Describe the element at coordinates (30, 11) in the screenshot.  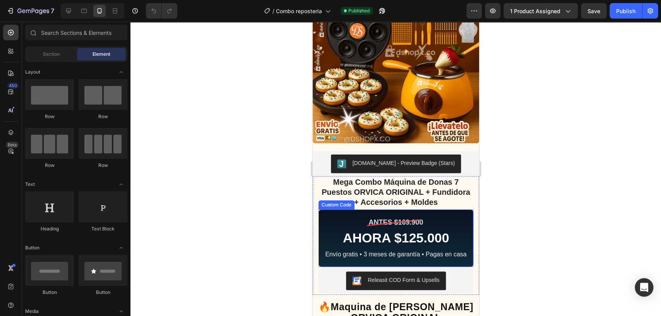
I see `button: 7` at that location.